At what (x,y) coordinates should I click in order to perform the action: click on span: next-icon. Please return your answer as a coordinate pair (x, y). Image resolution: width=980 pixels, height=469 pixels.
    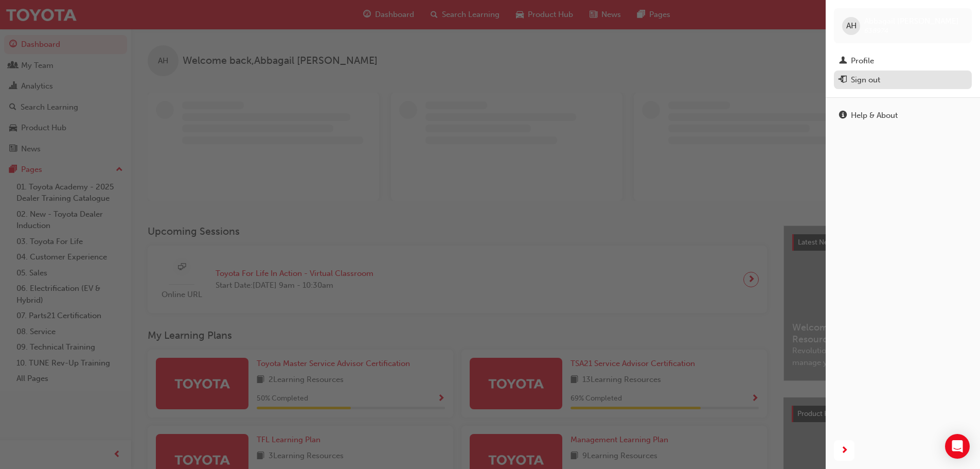
    Looking at the image, I should click on (844, 450).